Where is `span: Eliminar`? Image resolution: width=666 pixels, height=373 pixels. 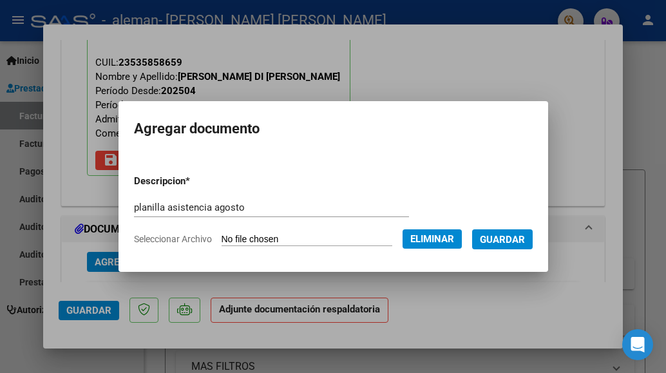 span: Eliminar is located at coordinates (432, 239).